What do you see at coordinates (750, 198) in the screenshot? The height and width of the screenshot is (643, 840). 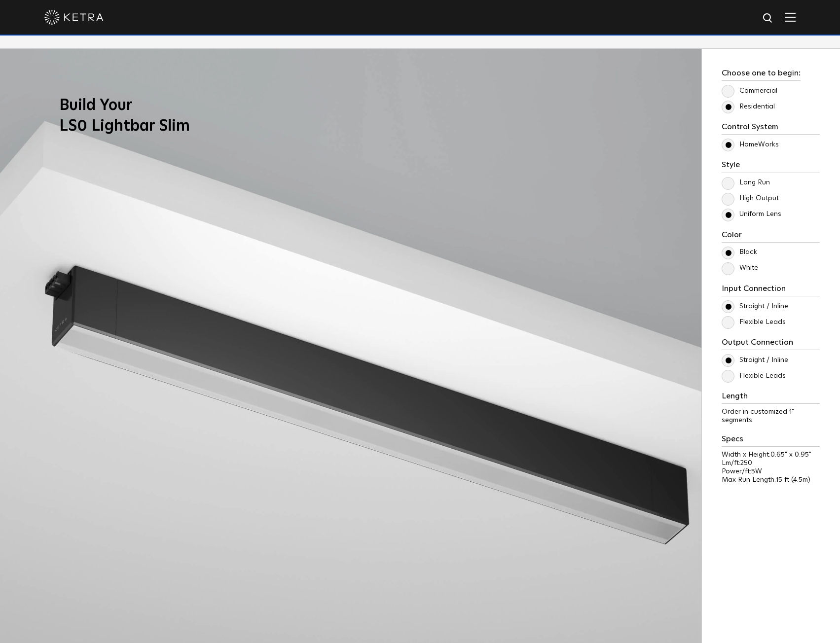 I see `label: High Output` at bounding box center [750, 198].